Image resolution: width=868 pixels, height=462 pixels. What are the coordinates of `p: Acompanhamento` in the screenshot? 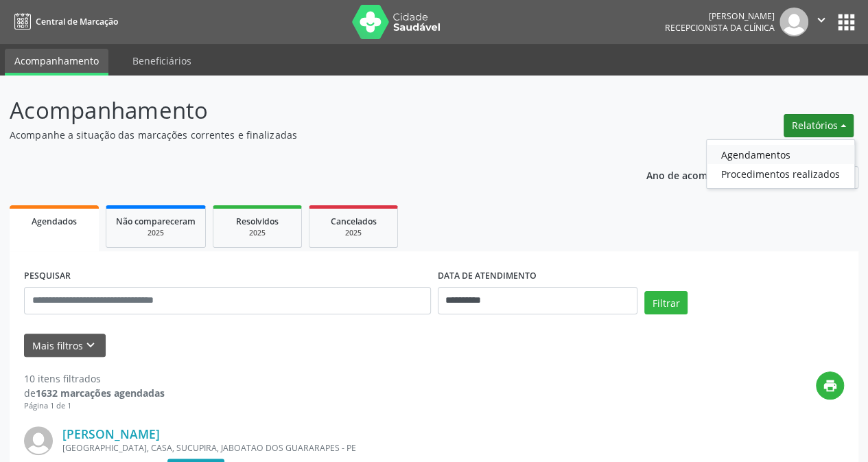 It's located at (307, 110).